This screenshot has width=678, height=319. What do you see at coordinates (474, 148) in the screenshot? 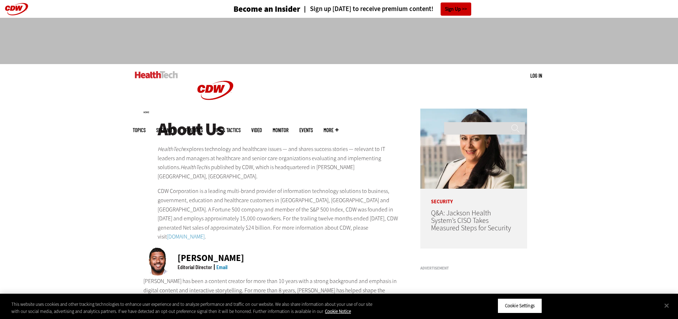
I see `a: Connie Barrera` at bounding box center [474, 148].